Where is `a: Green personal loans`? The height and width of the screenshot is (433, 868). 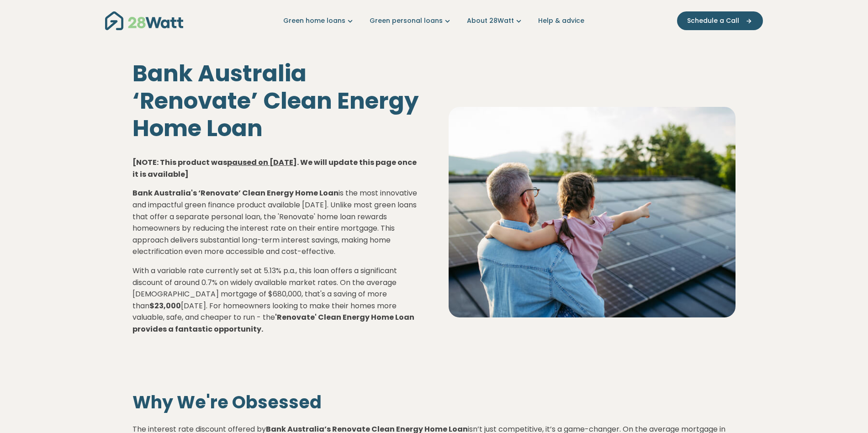
a: Green personal loans is located at coordinates (411, 21).